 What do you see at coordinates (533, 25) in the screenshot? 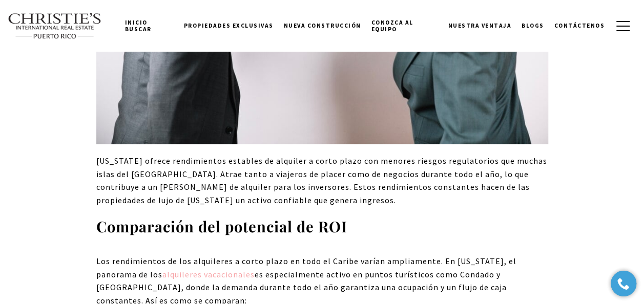
I see `a: Blogs` at bounding box center [533, 25].